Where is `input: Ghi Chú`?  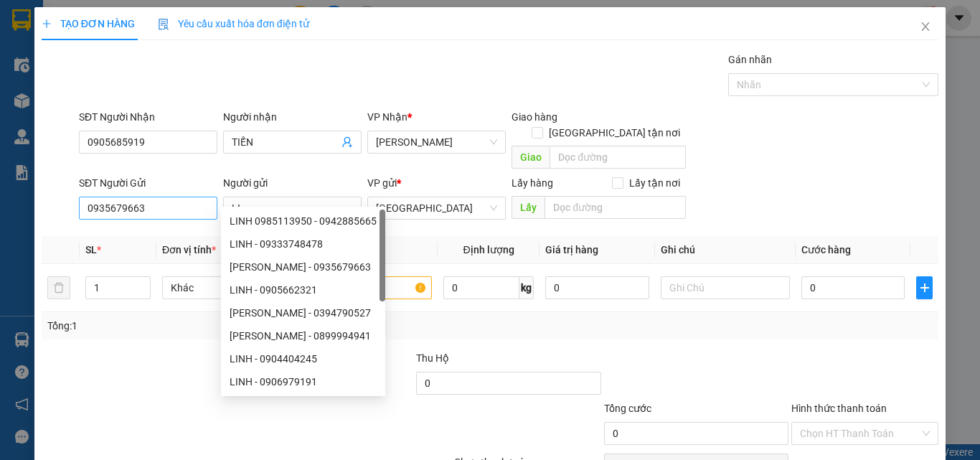 input: Ghi Chú is located at coordinates (725, 288).